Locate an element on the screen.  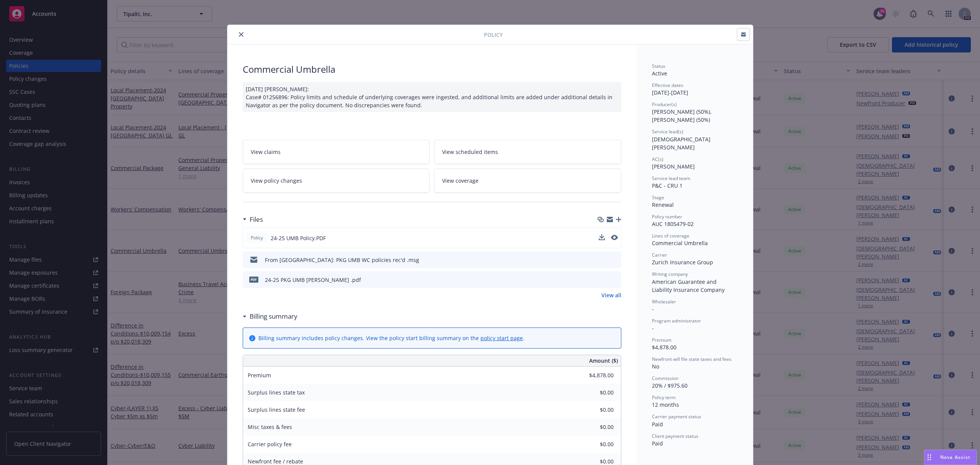
span: Wholesaler is located at coordinates (664, 301).